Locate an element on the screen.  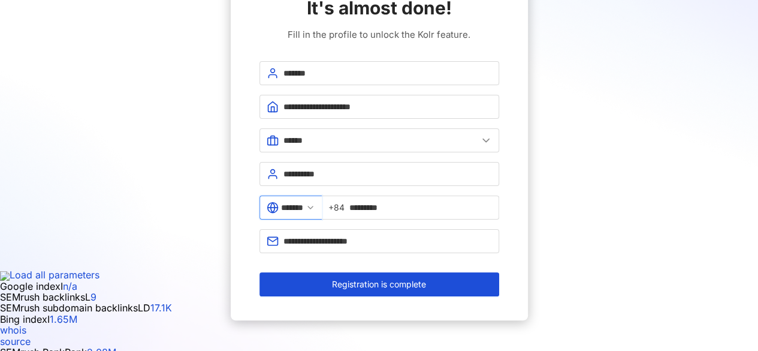
a: 1.65M is located at coordinates (64, 319).